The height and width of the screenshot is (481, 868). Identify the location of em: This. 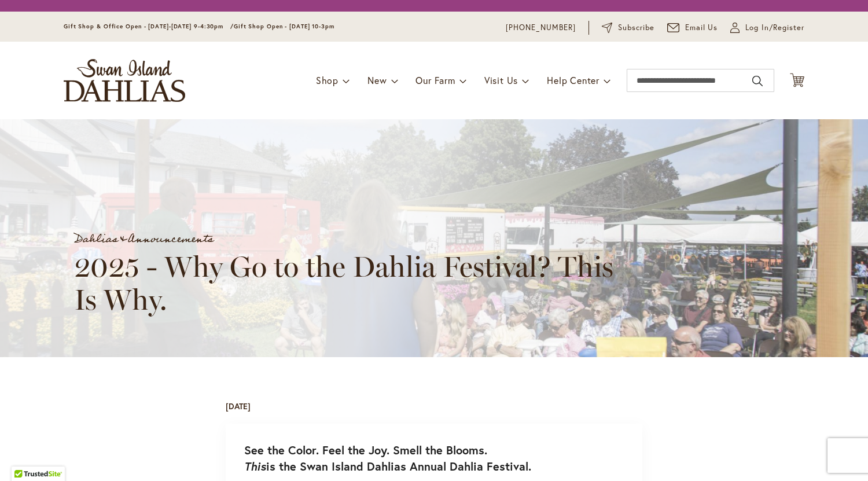
(255, 466).